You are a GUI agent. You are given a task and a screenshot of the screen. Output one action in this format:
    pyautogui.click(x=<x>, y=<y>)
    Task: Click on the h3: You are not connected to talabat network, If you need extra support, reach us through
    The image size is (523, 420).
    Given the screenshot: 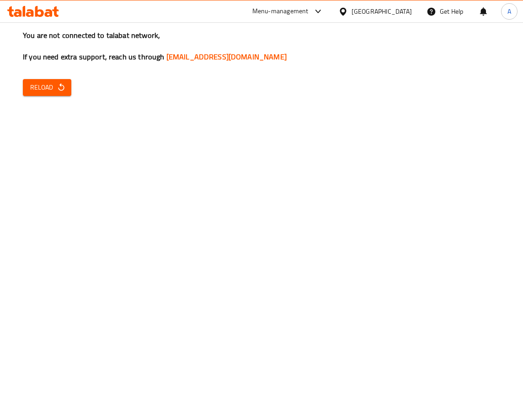 What is the action you would take?
    pyautogui.click(x=262, y=46)
    